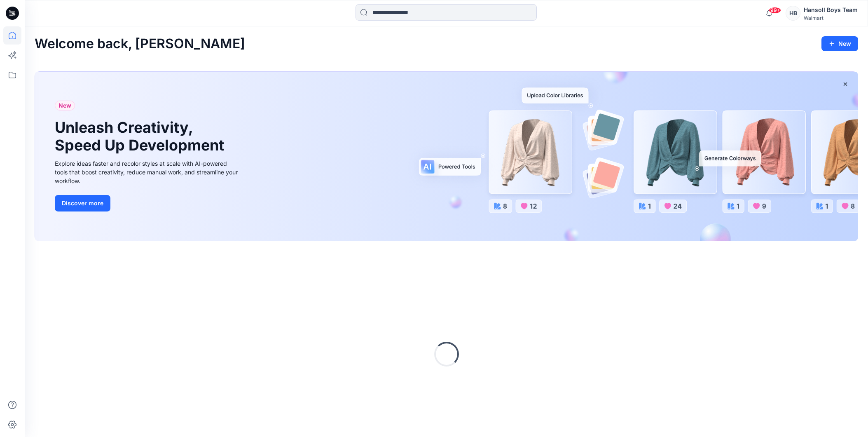  Describe the element at coordinates (148, 203) in the screenshot. I see `a: Discover more` at that location.